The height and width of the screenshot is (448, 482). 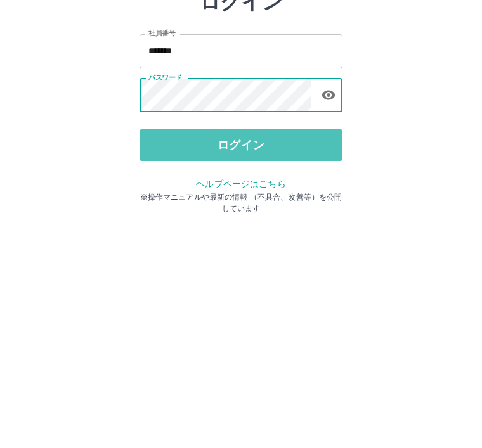 I want to click on a: ヘルプページはこちら, so click(x=240, y=274).